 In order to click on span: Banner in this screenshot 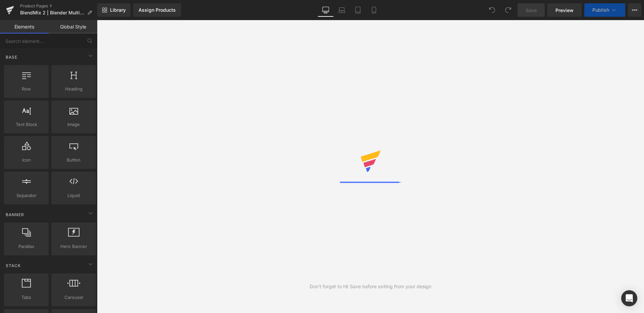, I will do `click(15, 215)`.